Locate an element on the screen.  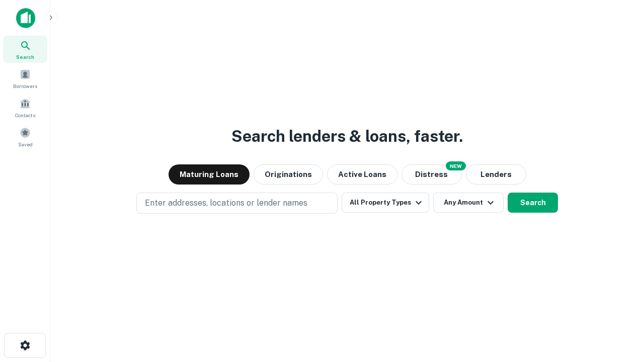
div: Contacts is located at coordinates (25, 108).